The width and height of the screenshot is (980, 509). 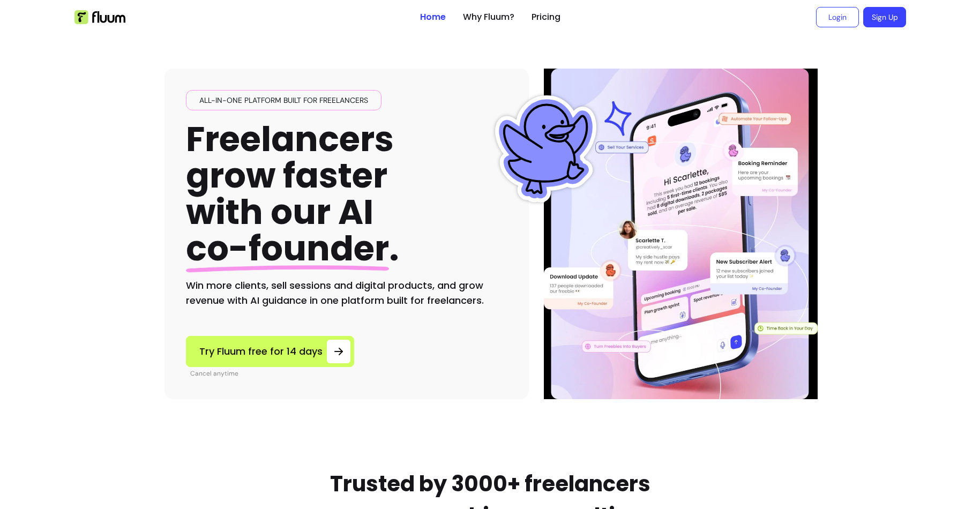 What do you see at coordinates (270, 351) in the screenshot?
I see `a: Try Fluum free for 14 days` at bounding box center [270, 351].